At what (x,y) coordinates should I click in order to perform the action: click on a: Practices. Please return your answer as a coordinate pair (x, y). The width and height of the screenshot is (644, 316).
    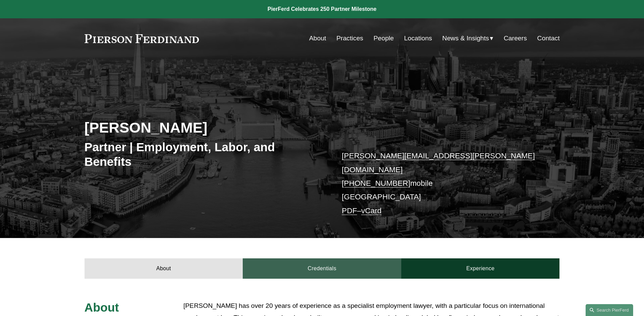
    Looking at the image, I should click on (350, 38).